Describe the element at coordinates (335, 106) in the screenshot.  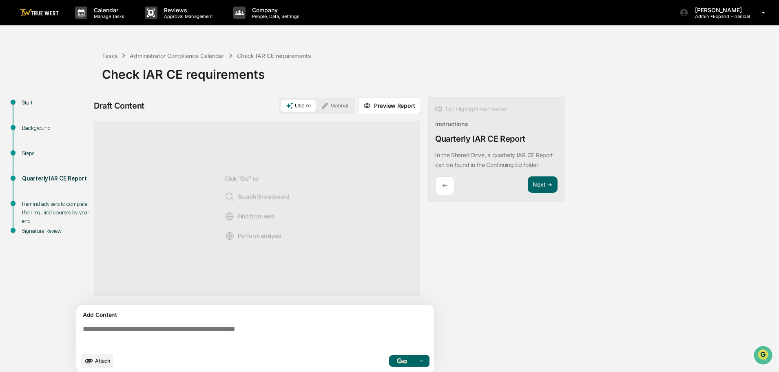
I see `button: Manual` at that location.